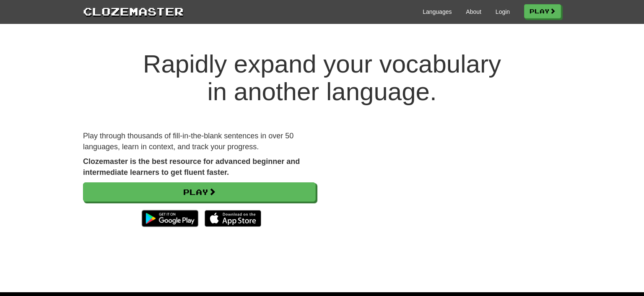 Image resolution: width=644 pixels, height=296 pixels. What do you see at coordinates (170, 219) in the screenshot?
I see `img: Get it on Google Play` at bounding box center [170, 219].